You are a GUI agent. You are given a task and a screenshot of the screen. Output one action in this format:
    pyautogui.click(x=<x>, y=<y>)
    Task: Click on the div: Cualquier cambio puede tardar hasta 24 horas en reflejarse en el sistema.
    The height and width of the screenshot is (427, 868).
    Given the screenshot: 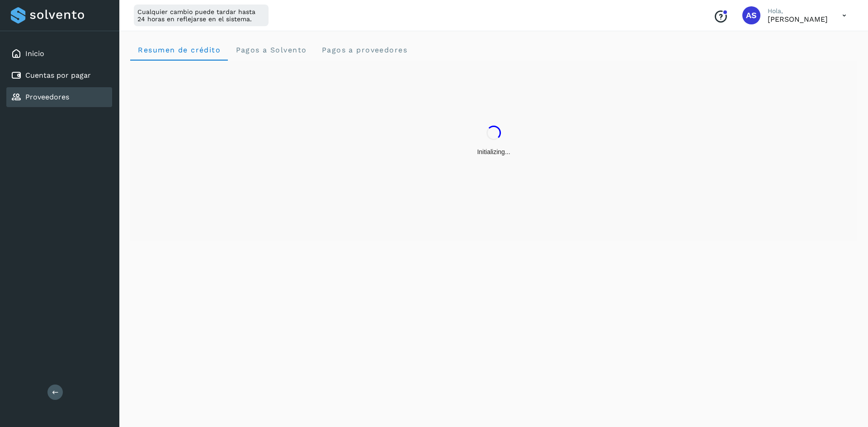 What is the action you would take?
    pyautogui.click(x=201, y=15)
    